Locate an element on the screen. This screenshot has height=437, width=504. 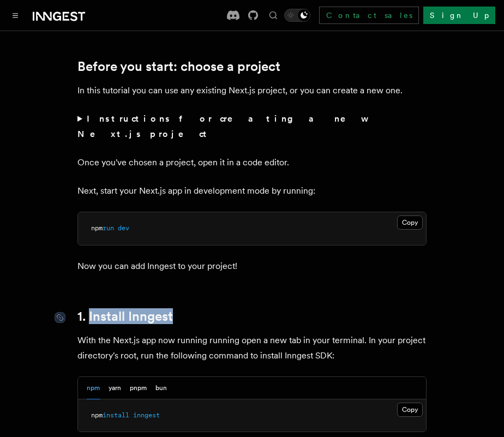
button: npm is located at coordinates (93, 388).